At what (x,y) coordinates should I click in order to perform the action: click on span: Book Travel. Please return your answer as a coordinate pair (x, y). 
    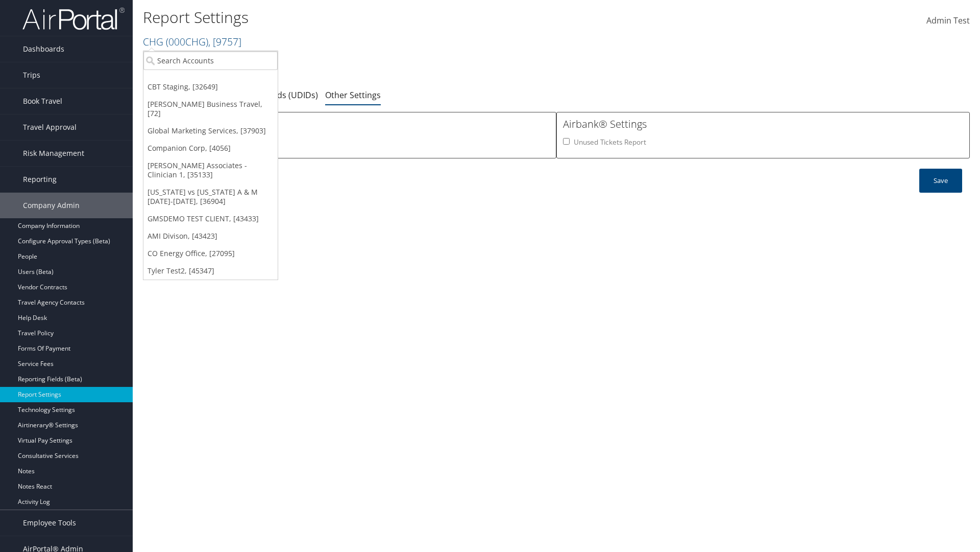
    Looking at the image, I should click on (42, 101).